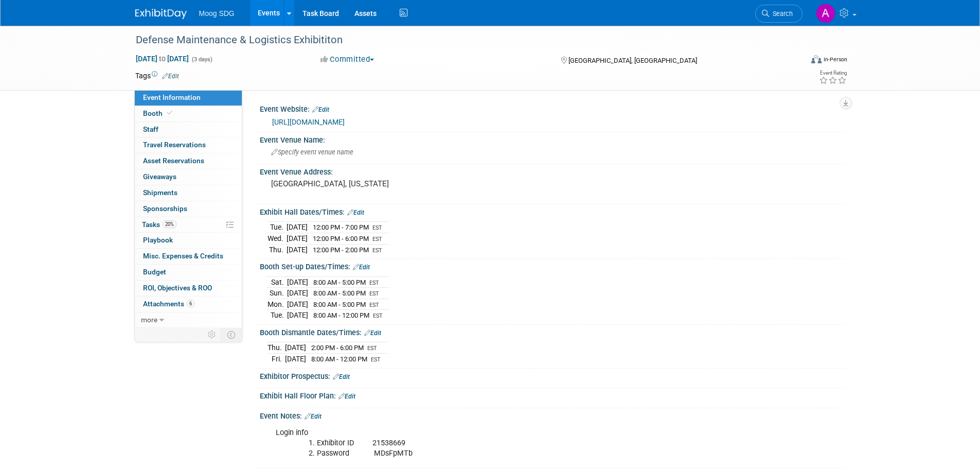 The image size is (980, 469). Describe the element at coordinates (278, 282) in the screenshot. I see `td: Sat.` at that location.